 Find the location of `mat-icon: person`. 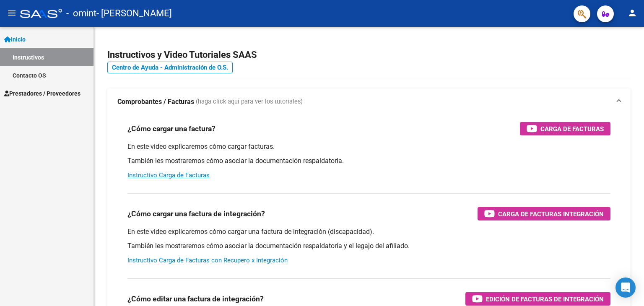

mat-icon: person is located at coordinates (633, 13).